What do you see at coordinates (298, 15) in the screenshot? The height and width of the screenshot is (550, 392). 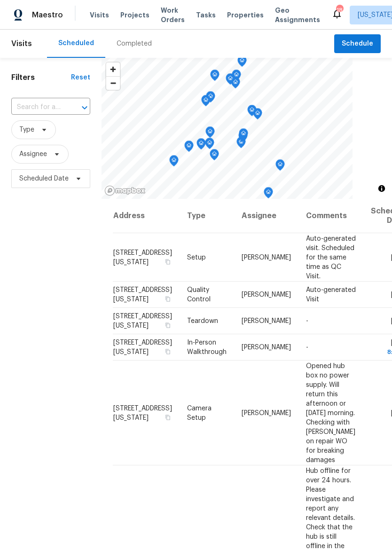 I see `span: Geo Assignments` at bounding box center [298, 15].